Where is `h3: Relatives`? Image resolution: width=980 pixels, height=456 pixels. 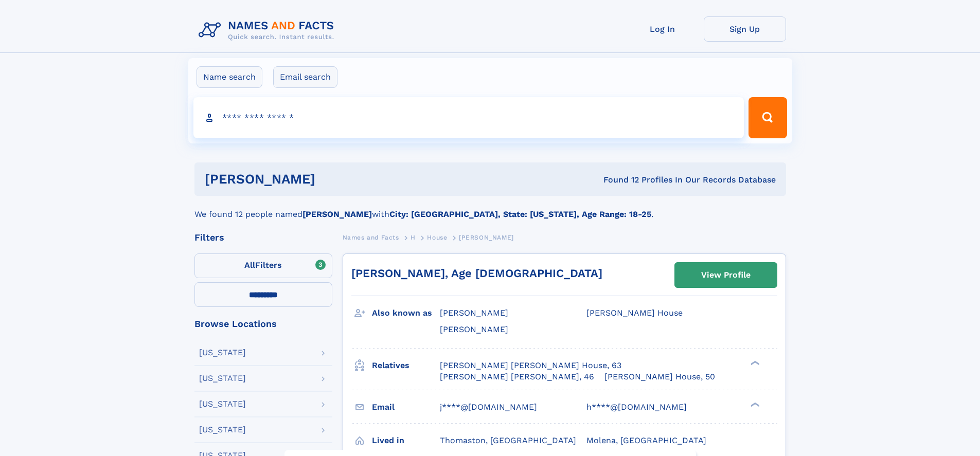
h3: Relatives is located at coordinates (406, 366).